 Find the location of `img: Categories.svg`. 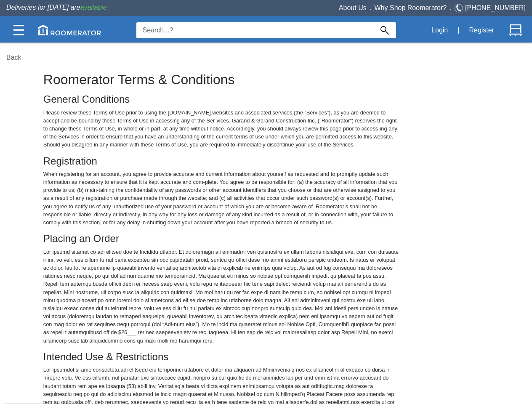

img: Categories.svg is located at coordinates (19, 30).